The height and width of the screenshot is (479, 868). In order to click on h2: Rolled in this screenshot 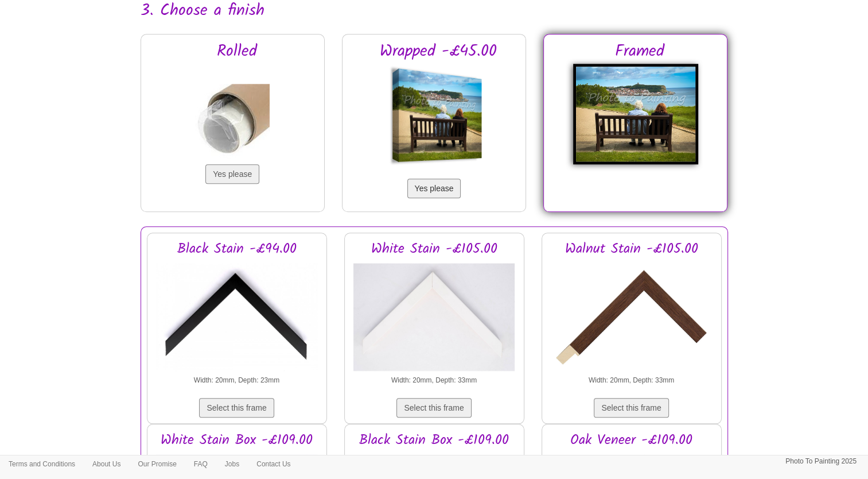, I will do `click(237, 51)`.